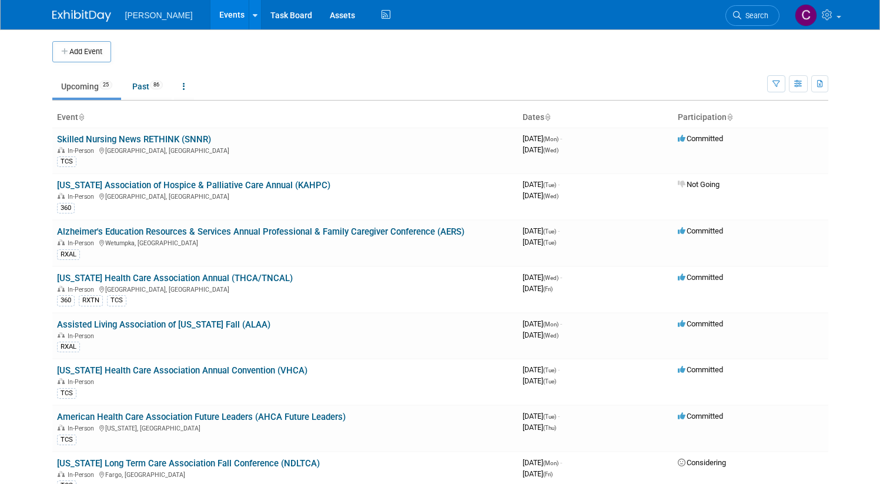 The width and height of the screenshot is (880, 484). I want to click on div: RXTN, so click(90, 300).